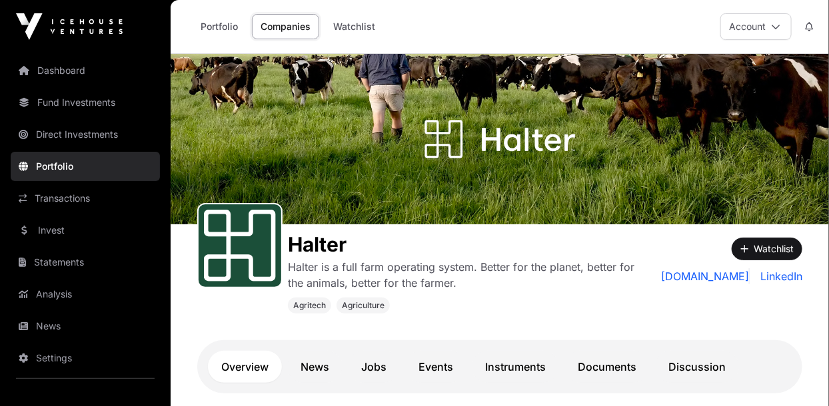 The height and width of the screenshot is (406, 829). What do you see at coordinates (767, 249) in the screenshot?
I see `button: Watchlist` at bounding box center [767, 249].